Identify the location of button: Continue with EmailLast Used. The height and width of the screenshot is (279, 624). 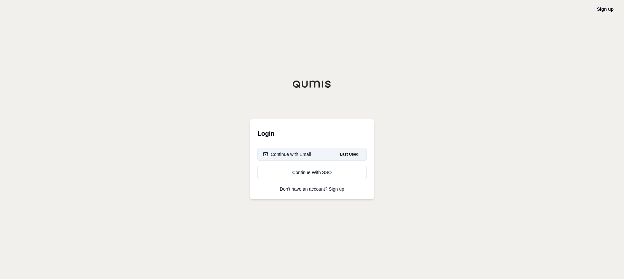
(312, 154).